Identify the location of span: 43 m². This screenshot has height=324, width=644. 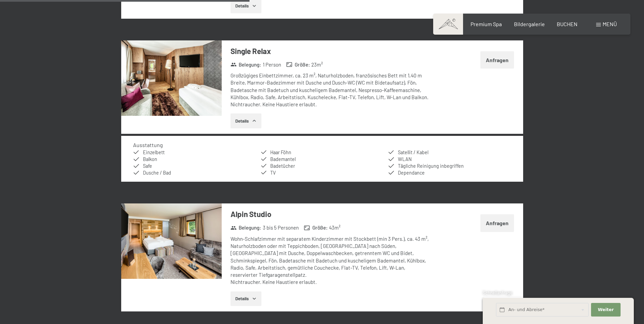
(335, 227).